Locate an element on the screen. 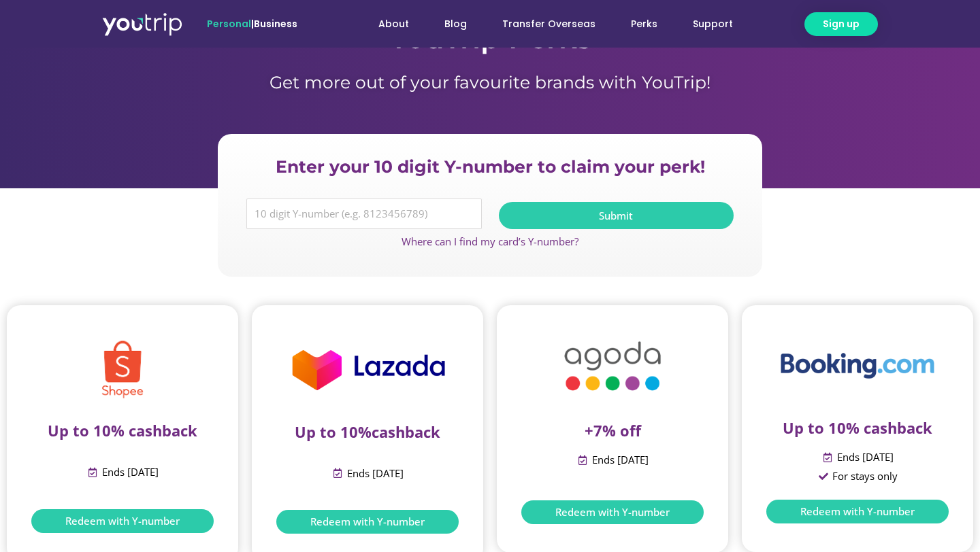  span: Up to 10% cashback is located at coordinates (123, 430).